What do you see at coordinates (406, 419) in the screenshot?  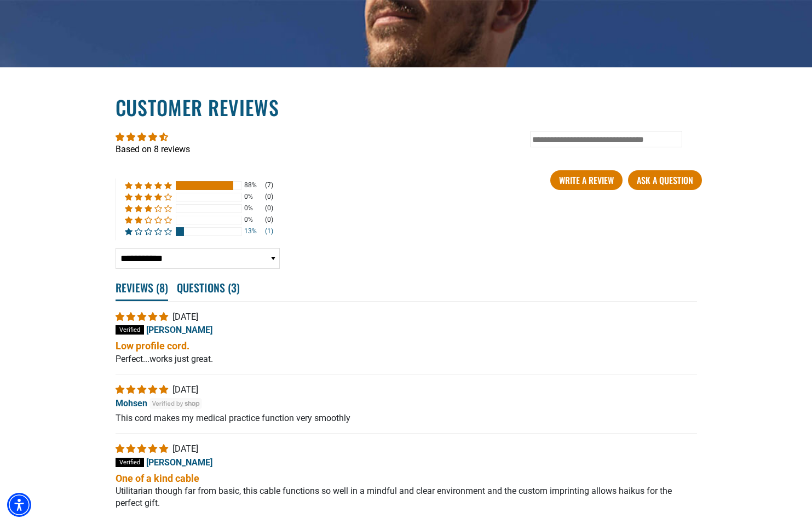 I see `p: This cord makes my medical practice function very smoothly` at bounding box center [406, 419].